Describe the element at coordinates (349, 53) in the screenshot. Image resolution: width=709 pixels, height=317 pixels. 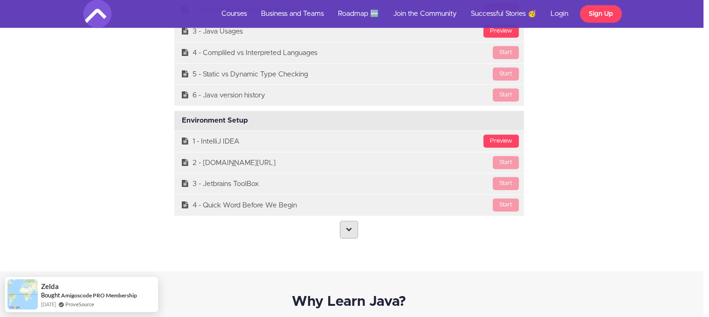
I see `a: Start4 - Compliled vs Interpreted Languages` at that location.